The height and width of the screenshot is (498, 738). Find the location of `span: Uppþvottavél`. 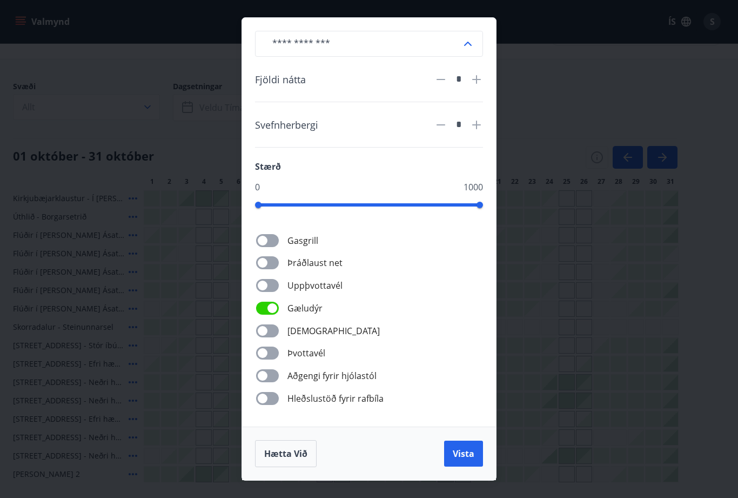

span: Uppþvottavél is located at coordinates (315, 285).